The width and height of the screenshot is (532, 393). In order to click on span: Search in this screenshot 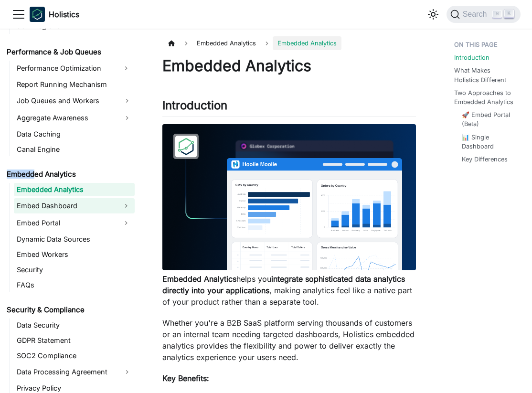, I will do `click(476, 14)`.